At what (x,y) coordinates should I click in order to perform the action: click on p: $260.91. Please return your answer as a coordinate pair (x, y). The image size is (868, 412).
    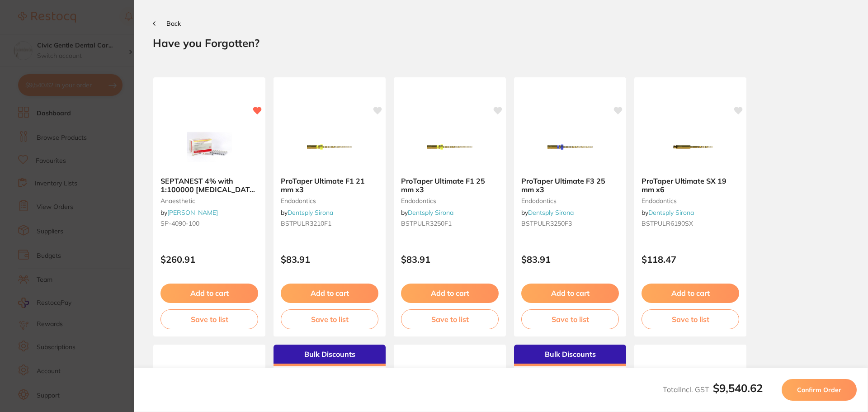
    Looking at the image, I should click on (210, 259).